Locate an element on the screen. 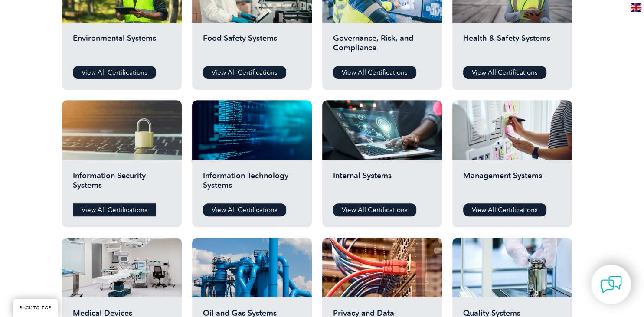 The image size is (644, 317). h2: Management Systems is located at coordinates (512, 184).